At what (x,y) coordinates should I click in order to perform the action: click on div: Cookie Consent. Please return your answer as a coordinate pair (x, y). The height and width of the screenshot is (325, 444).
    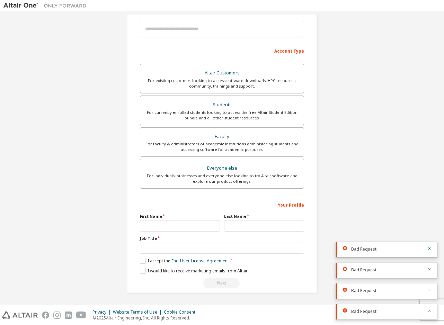
    Looking at the image, I should click on (181, 312).